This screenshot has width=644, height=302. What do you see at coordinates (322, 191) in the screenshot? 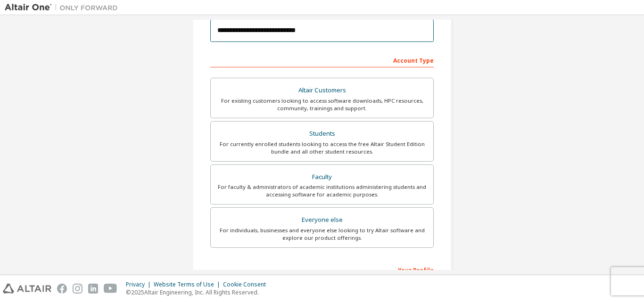
I see `div: For faculty & administrators of academic institutions administering students and accessing softwa...` at bounding box center [322, 191].